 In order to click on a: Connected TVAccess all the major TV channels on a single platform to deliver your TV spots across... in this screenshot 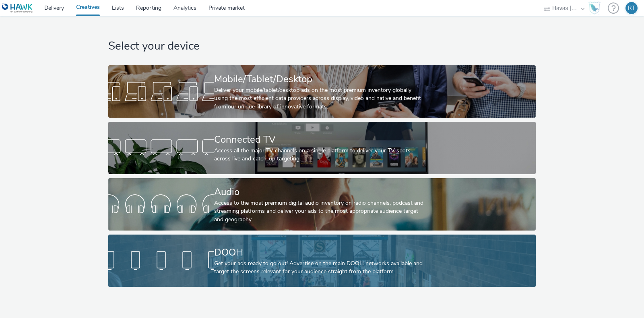, I will do `click(322, 148)`.